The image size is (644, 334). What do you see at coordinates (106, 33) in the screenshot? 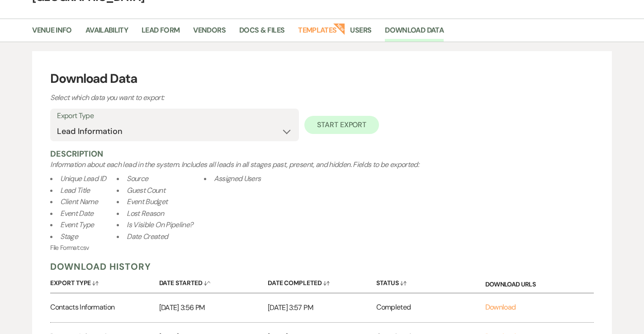
I see `a: Availability` at bounding box center [106, 33].